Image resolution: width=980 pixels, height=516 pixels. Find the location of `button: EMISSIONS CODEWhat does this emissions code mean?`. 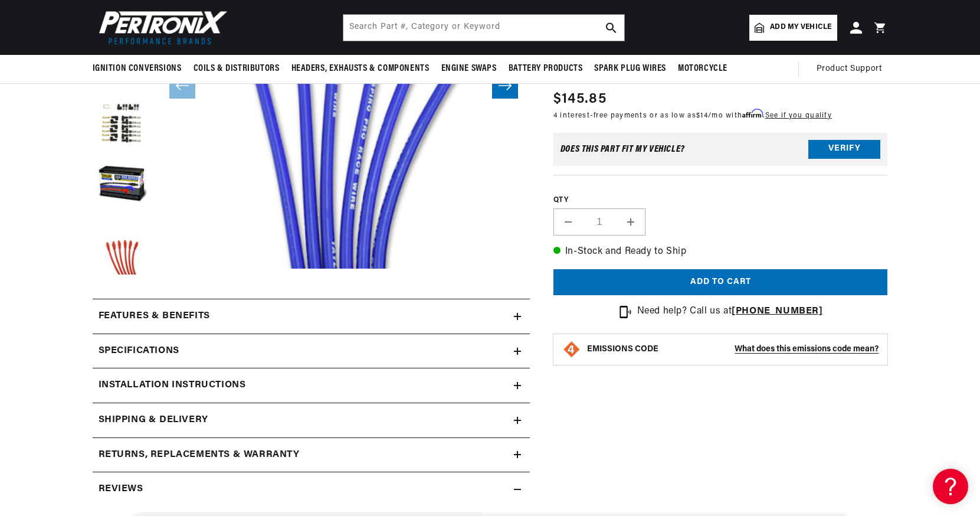

button: EMISSIONS CODEWhat does this emissions code mean? is located at coordinates (733, 349).